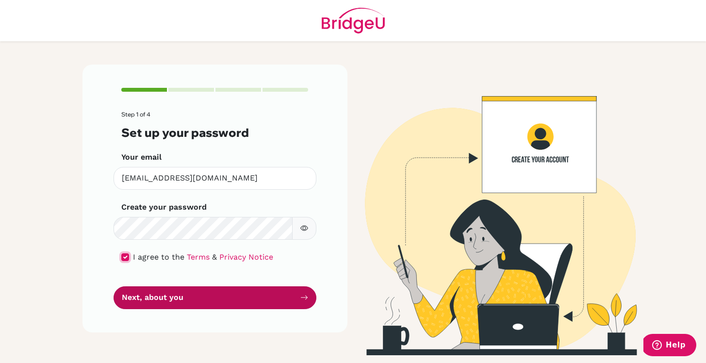 The height and width of the screenshot is (363, 706). I want to click on button: Next, about you, so click(215, 297).